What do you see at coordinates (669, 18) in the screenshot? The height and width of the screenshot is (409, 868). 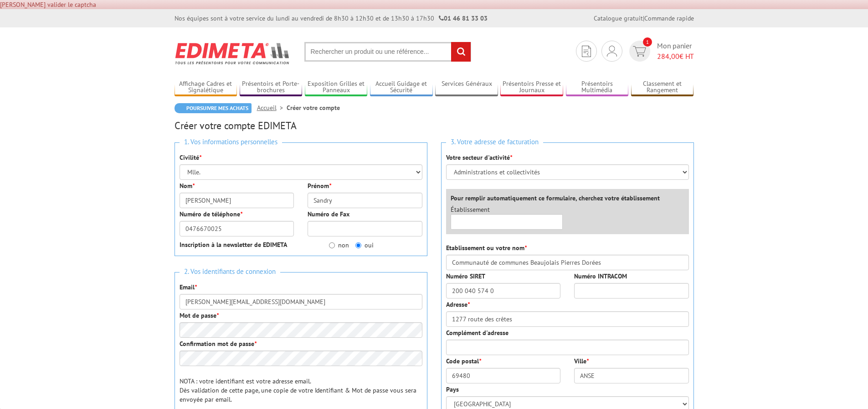 I see `a: Commande rapide` at bounding box center [669, 18].